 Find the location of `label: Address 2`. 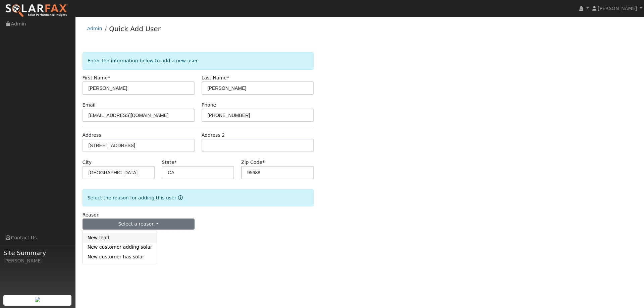

label: Address 2 is located at coordinates (213, 135).